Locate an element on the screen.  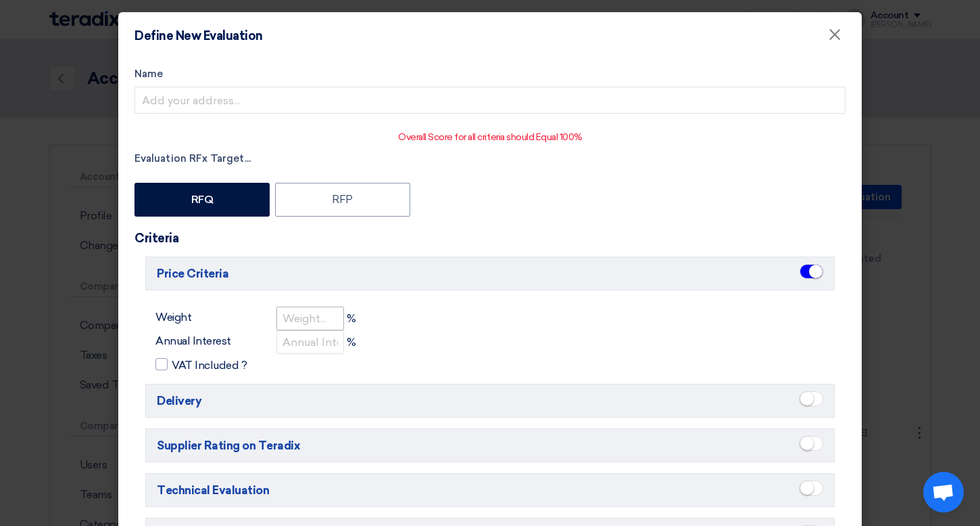
label: Weight is located at coordinates (173, 318).